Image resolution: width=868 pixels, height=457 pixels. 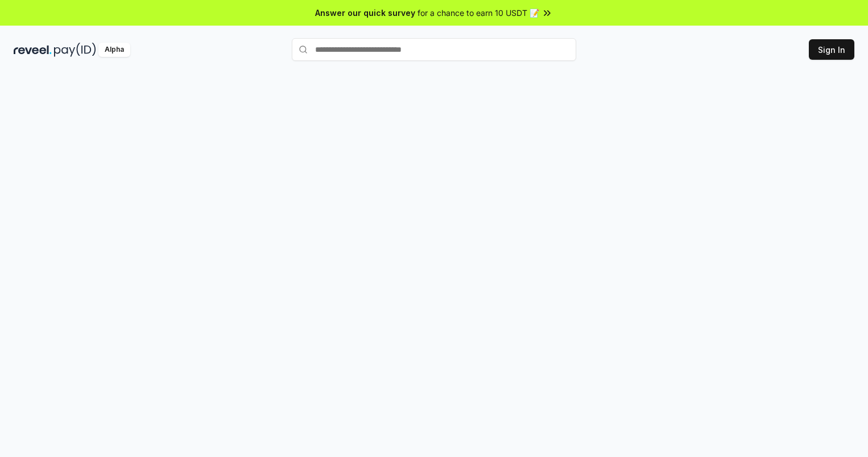 What do you see at coordinates (478, 13) in the screenshot?
I see `span: for a chance to earn 10 USDT 📝` at bounding box center [478, 13].